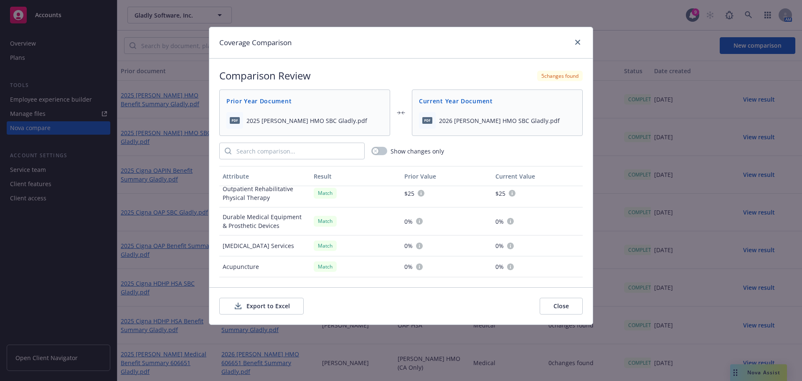 The height and width of the screenshot is (381, 802). Describe the element at coordinates (447, 176) in the screenshot. I see `button: Prior Value` at that location.